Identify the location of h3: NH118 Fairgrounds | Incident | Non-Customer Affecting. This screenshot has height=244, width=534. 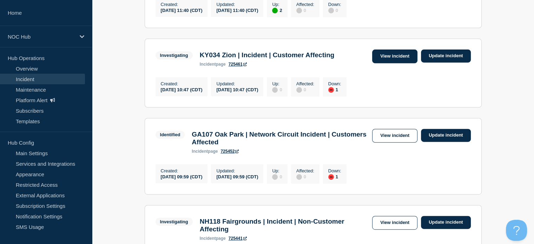
(284, 225).